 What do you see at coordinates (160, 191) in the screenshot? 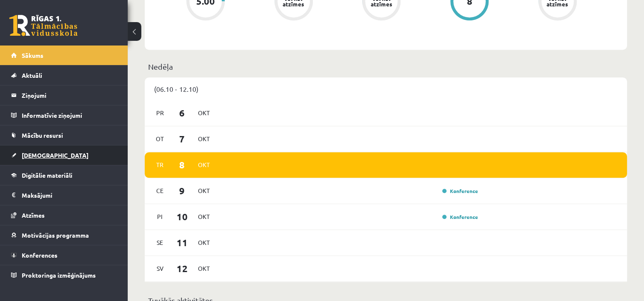
I see `span: Ce` at bounding box center [160, 191].